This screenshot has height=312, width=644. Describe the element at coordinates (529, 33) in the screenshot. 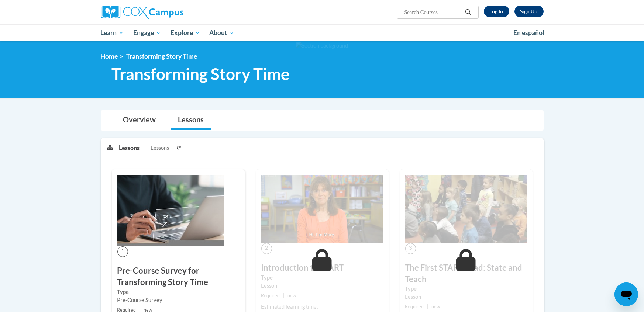

I see `a: En español` at that location.